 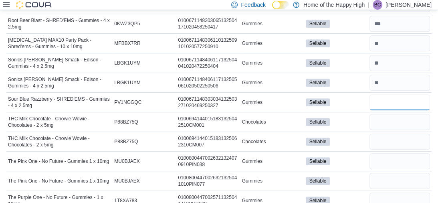 I want to click on div: 01006941440151831325042510CM001, so click(x=208, y=122).